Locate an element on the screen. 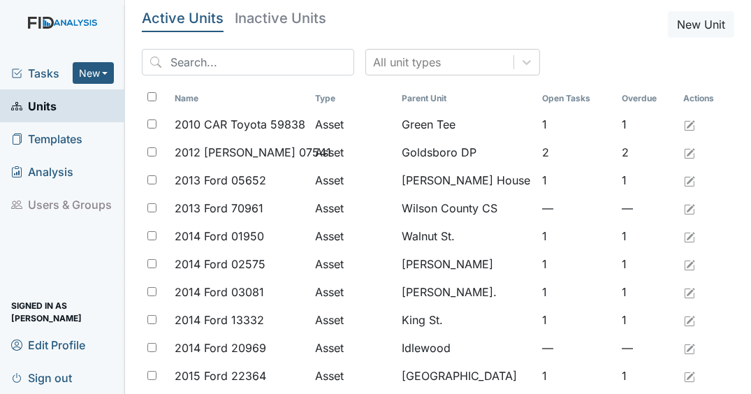 The image size is (751, 394). span: 2014 Ford 13332 is located at coordinates (219, 320).